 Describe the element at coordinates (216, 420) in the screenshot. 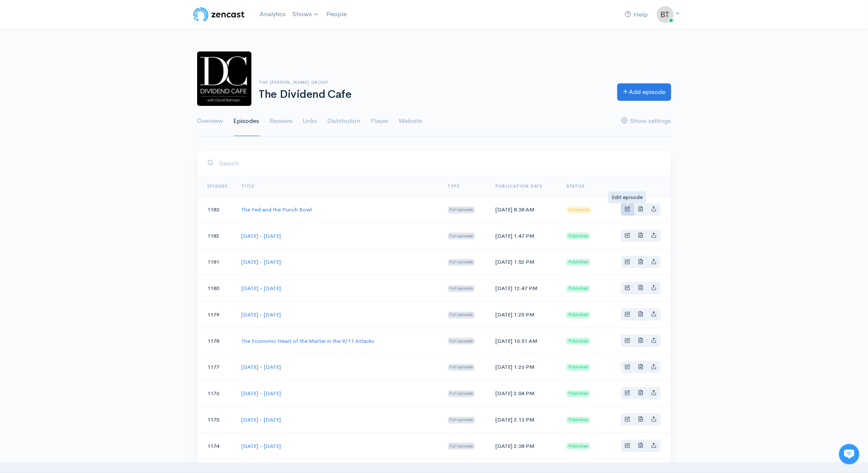

I see `td: 1175` at that location.